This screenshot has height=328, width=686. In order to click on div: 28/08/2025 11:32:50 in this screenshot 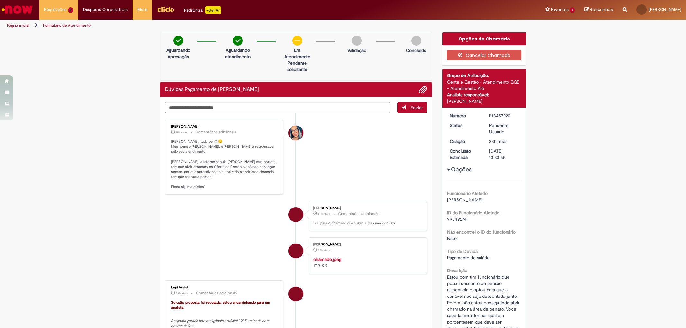, I will do `click(504, 142)`.